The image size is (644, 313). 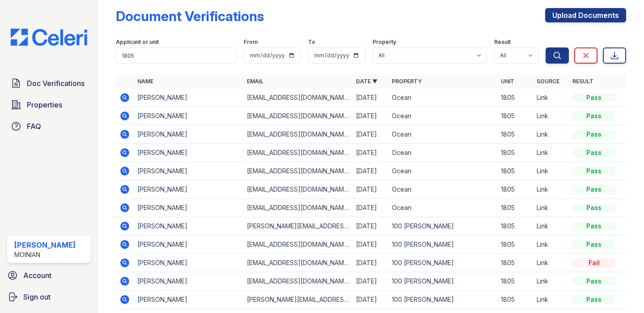 I want to click on img: CE_Logo_Blue-a8612792a0a2168367f1c8372b55b34899dd931a85d93a1a3d3e32e68fde9ad4.png, so click(x=49, y=37).